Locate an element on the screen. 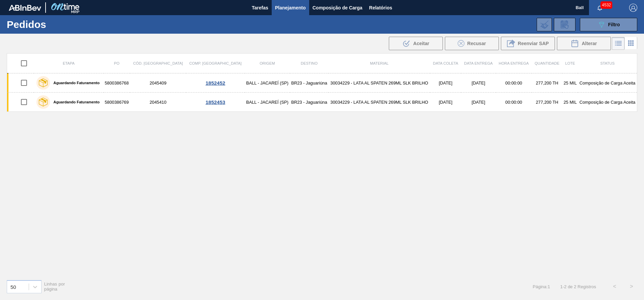 This screenshot has height=300, width=644. span: Etapa is located at coordinates (68, 64).